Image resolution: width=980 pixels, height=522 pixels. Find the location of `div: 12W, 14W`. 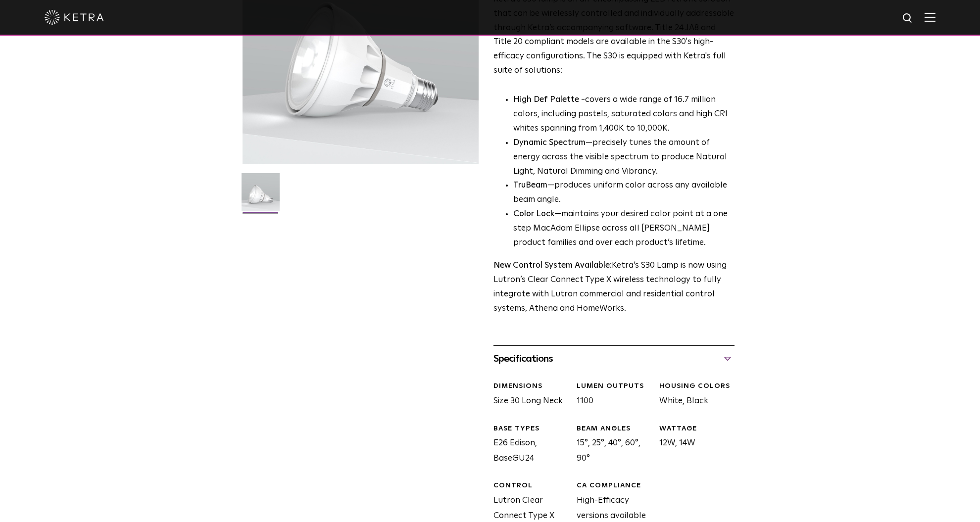

div: 12W, 14W is located at coordinates (692, 445).